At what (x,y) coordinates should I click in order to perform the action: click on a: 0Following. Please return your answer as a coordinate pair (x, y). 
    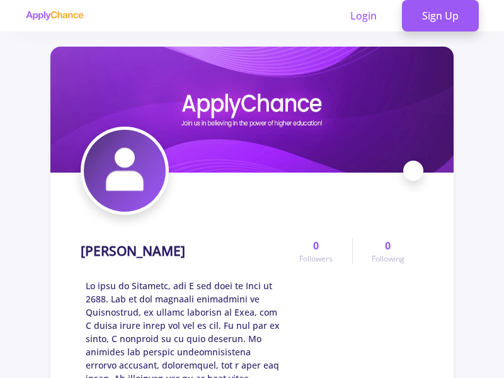
    Looking at the image, I should click on (387, 251).